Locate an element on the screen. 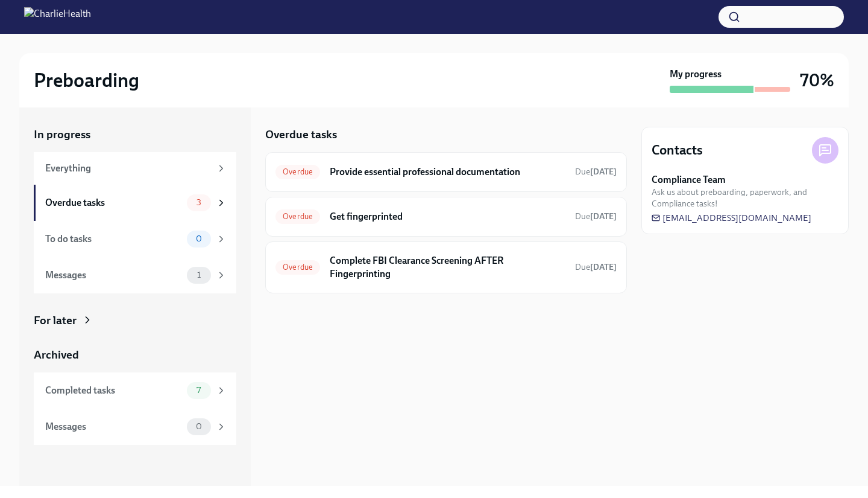 This screenshot has height=498, width=868. span: 3 is located at coordinates (199, 202).